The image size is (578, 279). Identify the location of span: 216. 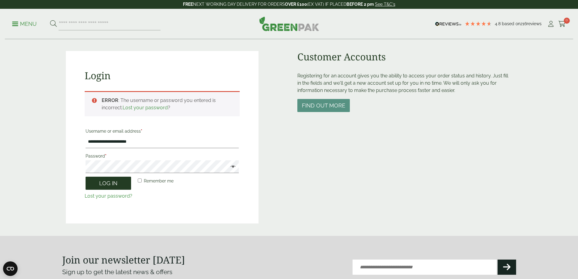
(523, 24).